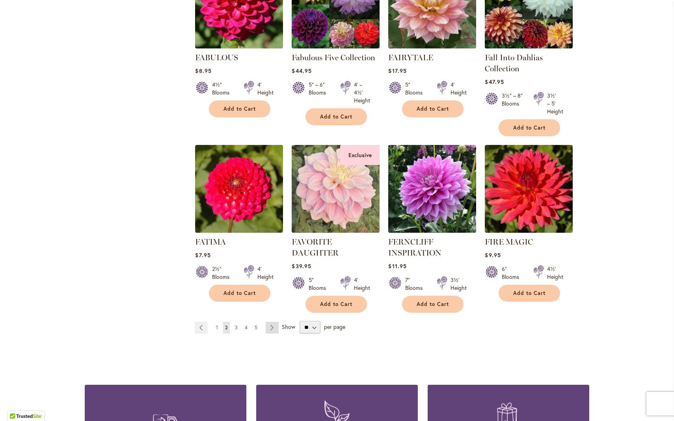  I want to click on span: $39.95, so click(301, 266).